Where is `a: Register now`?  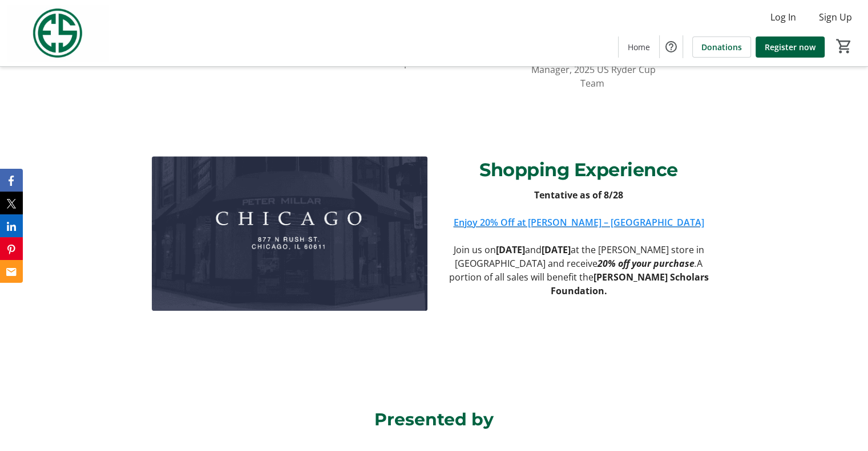
a: Register now is located at coordinates (790, 47).